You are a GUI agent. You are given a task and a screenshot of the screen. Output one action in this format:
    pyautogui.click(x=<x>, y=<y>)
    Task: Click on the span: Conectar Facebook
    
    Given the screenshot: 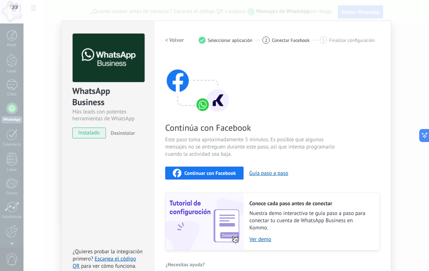 What is the action you would take?
    pyautogui.click(x=291, y=40)
    